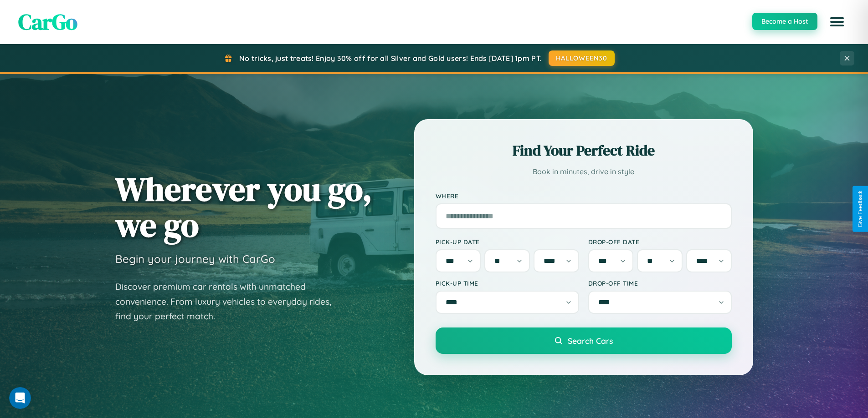 The width and height of the screenshot is (868, 418). What do you see at coordinates (837, 22) in the screenshot?
I see `button: Open menu` at bounding box center [837, 22].